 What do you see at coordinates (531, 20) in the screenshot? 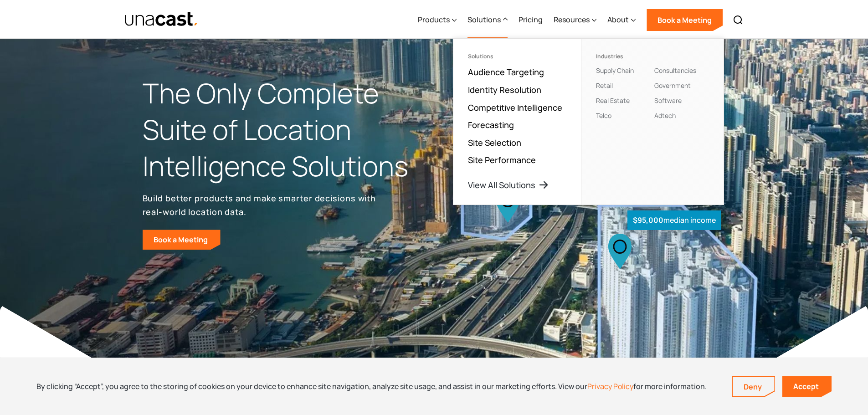
I see `a: Pricing` at bounding box center [531, 20].